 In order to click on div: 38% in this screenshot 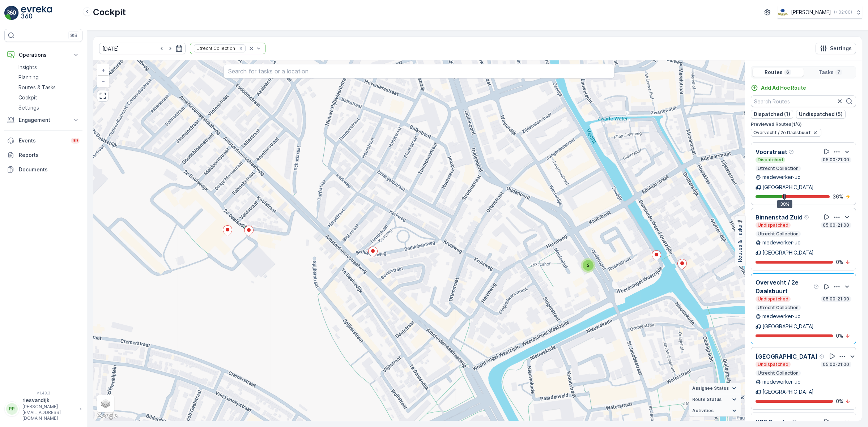, I will do `click(785, 204)`.